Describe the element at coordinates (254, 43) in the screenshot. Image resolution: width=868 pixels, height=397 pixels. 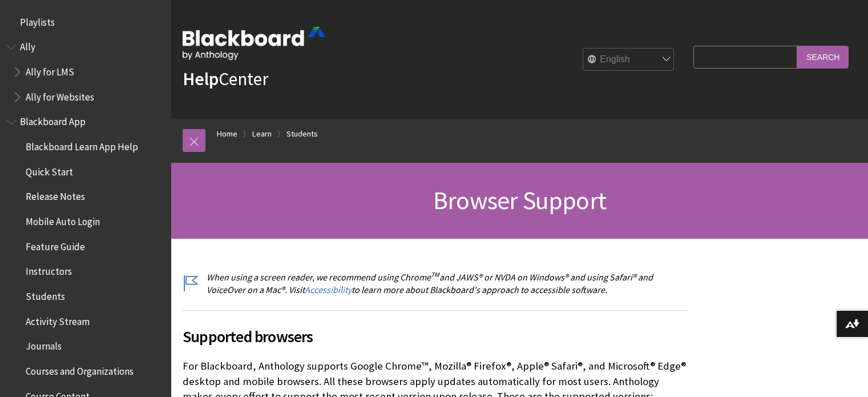
I see `img: Blackboard by Anthology` at that location.